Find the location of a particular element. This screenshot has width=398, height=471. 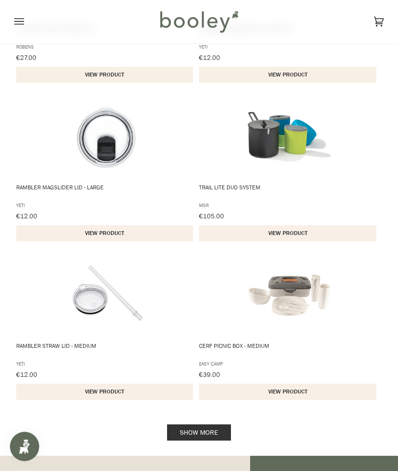

img: Easy Camp Cerf Picnic Box - Medium orange - Booley Galway is located at coordinates (289, 296).